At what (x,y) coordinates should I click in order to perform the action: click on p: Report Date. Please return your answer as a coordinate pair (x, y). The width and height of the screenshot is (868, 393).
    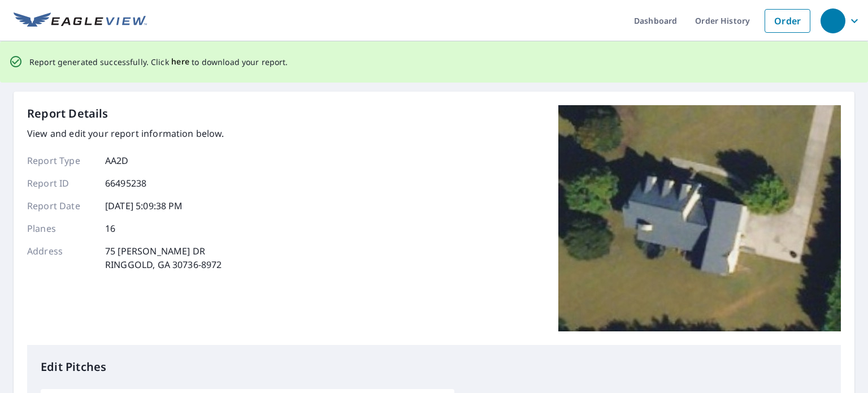
    Looking at the image, I should click on (61, 206).